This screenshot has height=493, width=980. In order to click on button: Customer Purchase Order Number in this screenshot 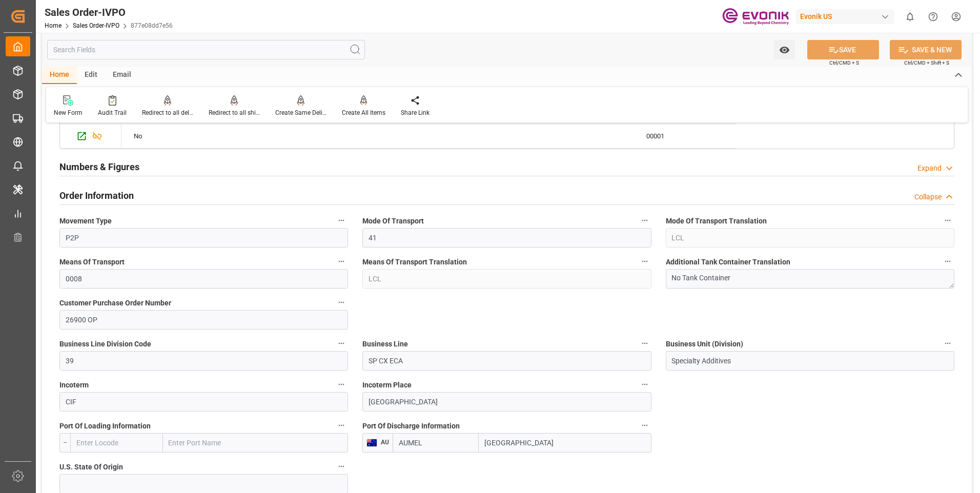, I will do `click(342, 302)`.